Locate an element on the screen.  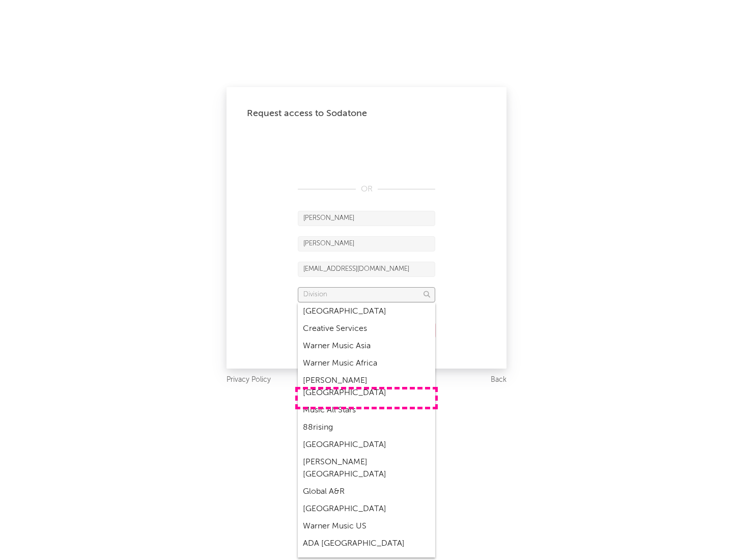
div: Warner Music US is located at coordinates (367, 526).